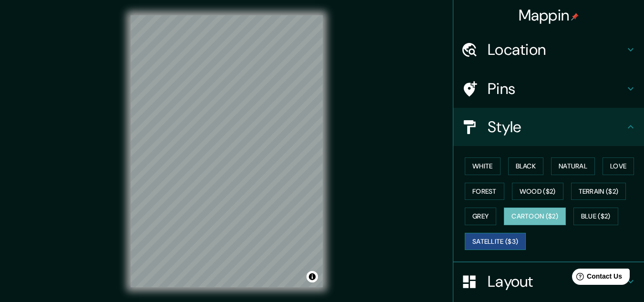 This screenshot has width=644, height=302. I want to click on button: Grey, so click(480, 216).